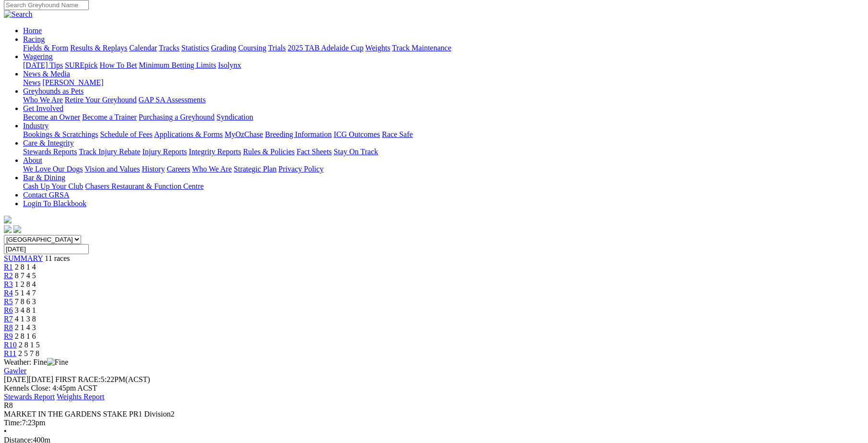  I want to click on a: Grading, so click(224, 48).